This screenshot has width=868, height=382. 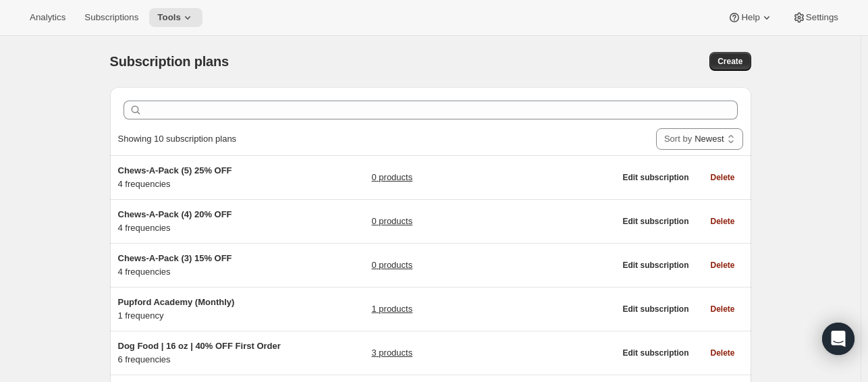 What do you see at coordinates (822, 18) in the screenshot?
I see `span: Settings` at bounding box center [822, 18].